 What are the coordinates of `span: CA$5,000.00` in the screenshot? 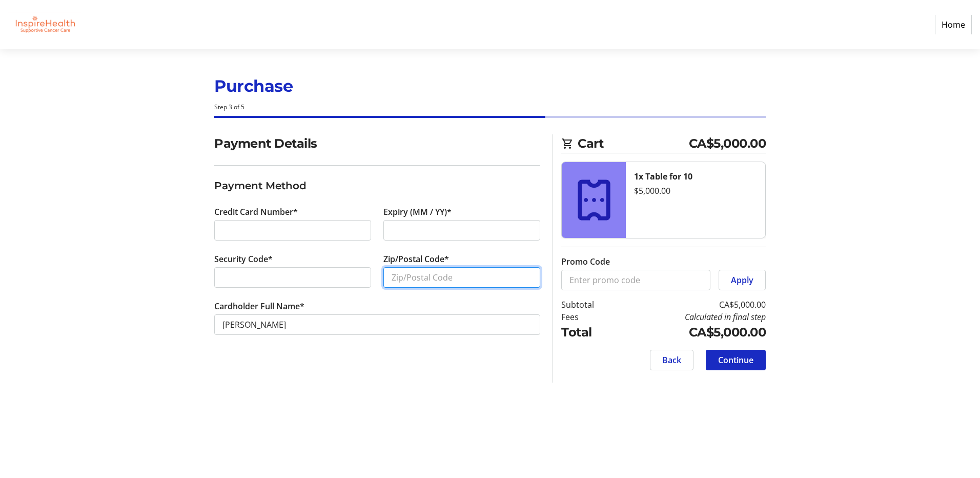 It's located at (727, 143).